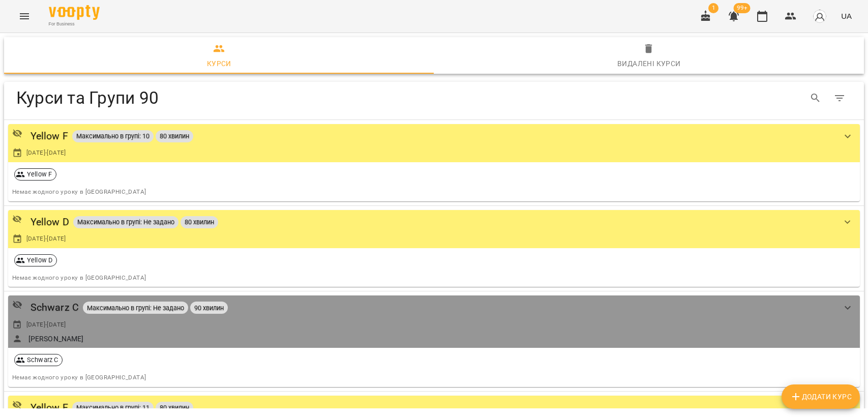 The width and height of the screenshot is (868, 417). Describe the element at coordinates (42, 360) in the screenshot. I see `span: Schwarz C` at that location.